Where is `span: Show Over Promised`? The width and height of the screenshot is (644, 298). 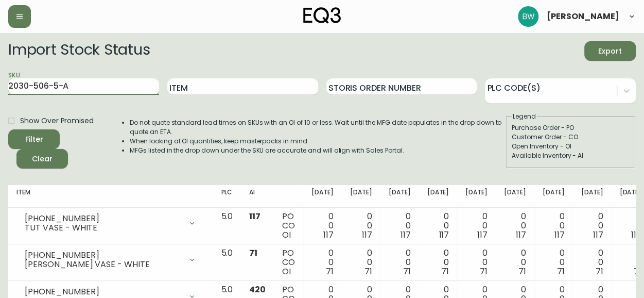 span: Show Over Promised is located at coordinates (57, 121).